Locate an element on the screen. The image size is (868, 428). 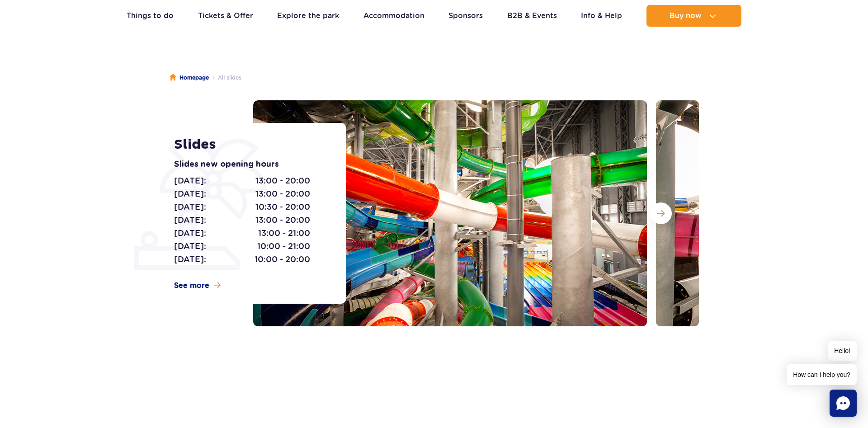
li: All slides is located at coordinates (226, 77).